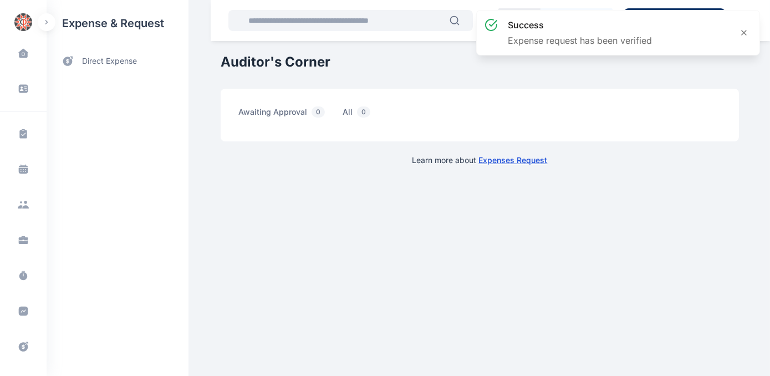  What do you see at coordinates (480, 160) in the screenshot?
I see `p: Learn more about` at bounding box center [480, 160].